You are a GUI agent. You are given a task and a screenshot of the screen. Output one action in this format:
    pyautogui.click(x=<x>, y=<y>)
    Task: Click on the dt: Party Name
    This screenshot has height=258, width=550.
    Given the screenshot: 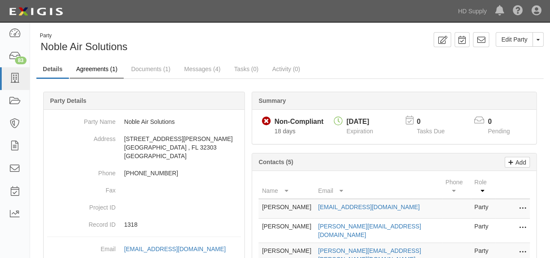 What is the action you would take?
    pyautogui.click(x=81, y=119)
    